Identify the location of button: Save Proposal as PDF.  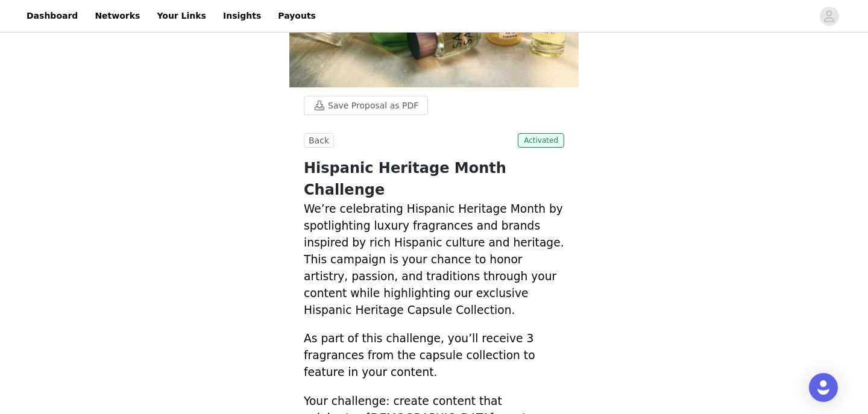
(366, 105).